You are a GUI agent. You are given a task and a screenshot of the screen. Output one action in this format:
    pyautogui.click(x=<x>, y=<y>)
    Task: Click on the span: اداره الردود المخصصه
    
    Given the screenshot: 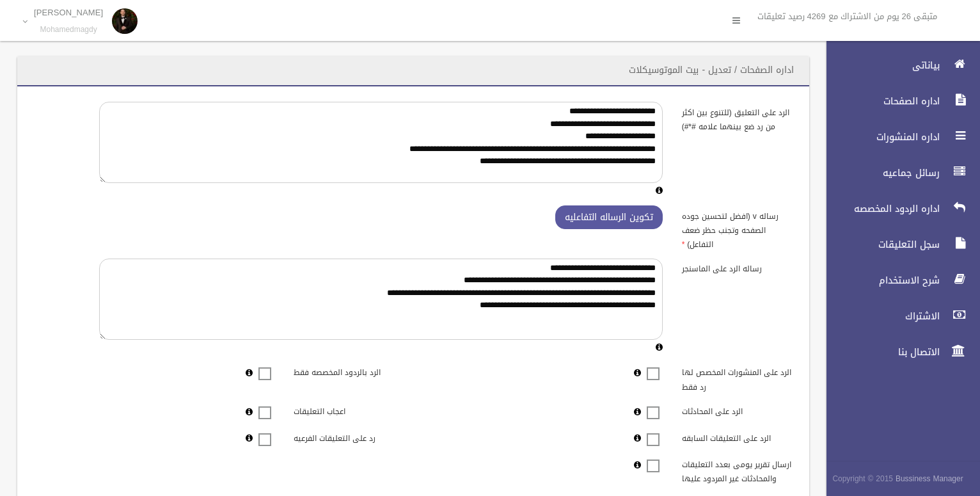 What is the action you would take?
    pyautogui.click(x=879, y=209)
    